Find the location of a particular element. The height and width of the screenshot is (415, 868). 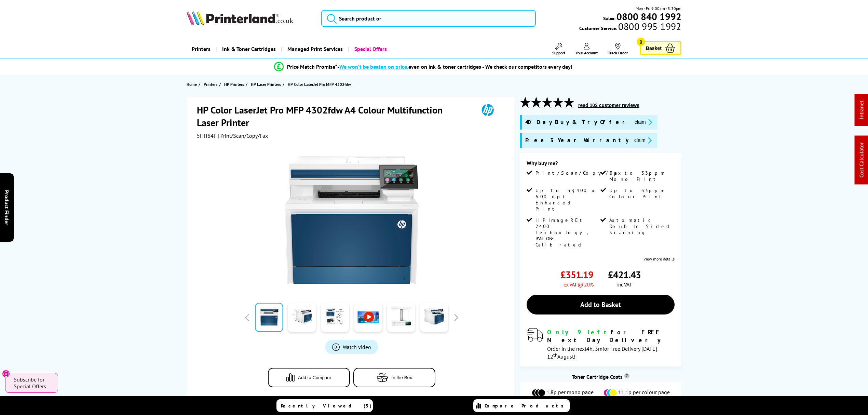

a: Compare Products is located at coordinates (522, 405).